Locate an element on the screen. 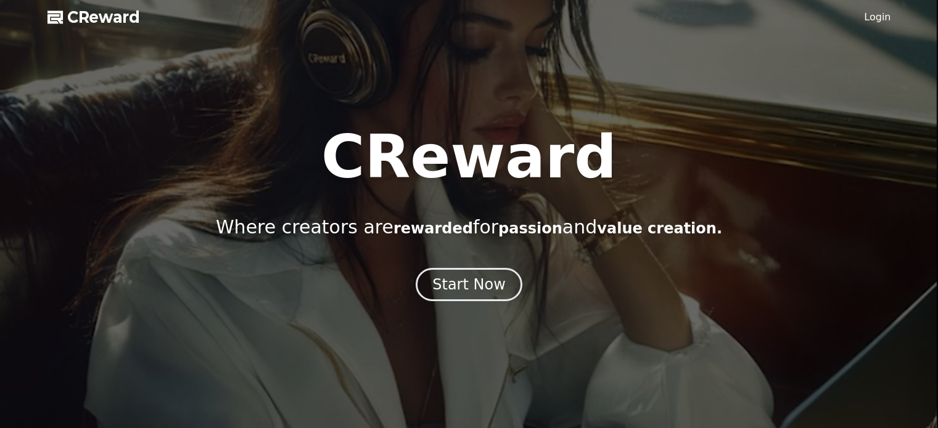 This screenshot has width=938, height=428. button: Start Now is located at coordinates (469, 285).